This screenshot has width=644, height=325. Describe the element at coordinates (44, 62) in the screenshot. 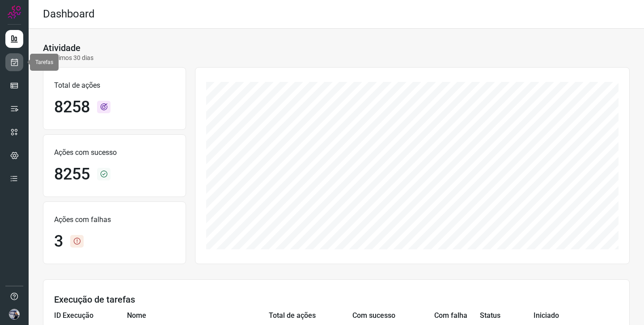

I see `span: Tarefas` at that location.